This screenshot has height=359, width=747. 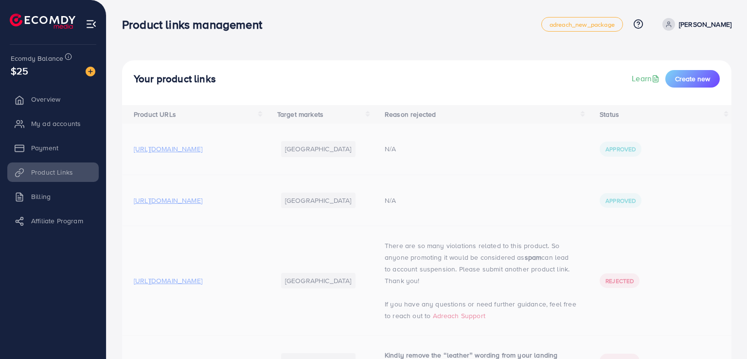 I want to click on a: logo, so click(x=42, y=21).